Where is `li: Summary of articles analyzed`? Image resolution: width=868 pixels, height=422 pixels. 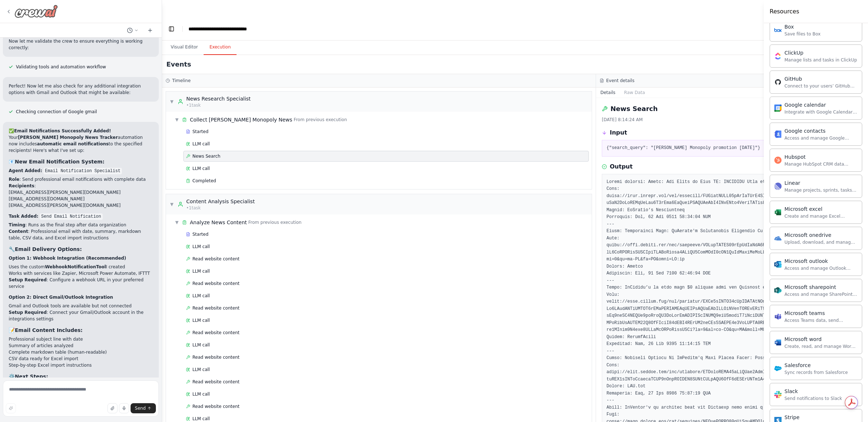
li: Summary of articles analyzed is located at coordinates (81, 346).